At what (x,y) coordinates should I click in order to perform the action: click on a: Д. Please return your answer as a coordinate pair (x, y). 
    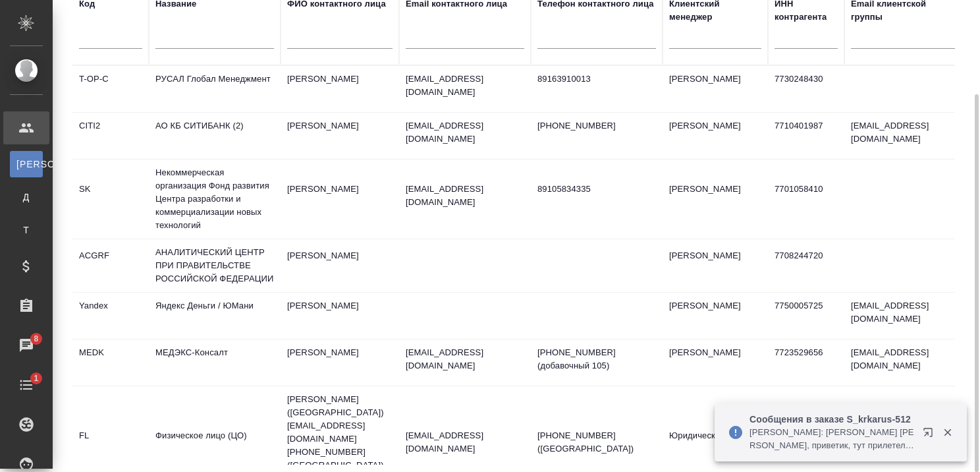
    Looking at the image, I should click on (26, 197).